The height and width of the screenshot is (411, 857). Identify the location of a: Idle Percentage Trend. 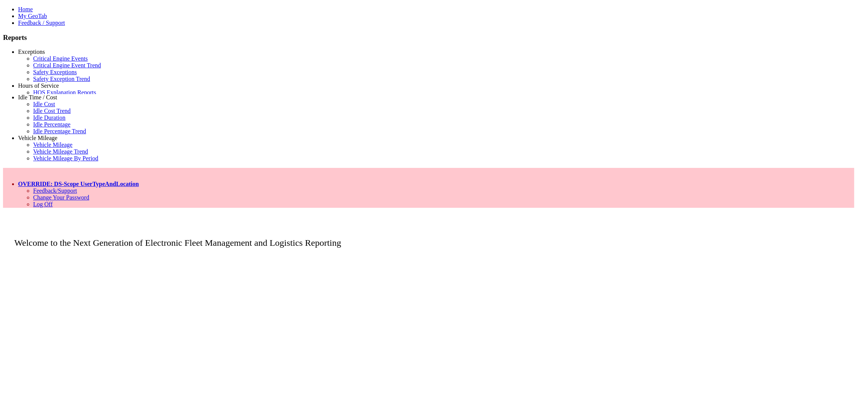
(59, 131).